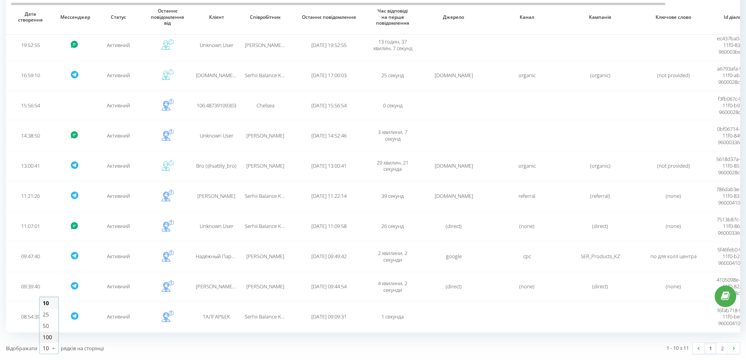 This screenshot has width=746, height=360. What do you see at coordinates (30, 105) in the screenshot?
I see `td: 15:56:54` at bounding box center [30, 105].